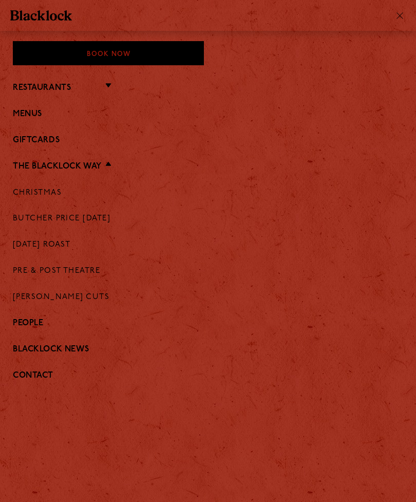 This screenshot has height=502, width=416. I want to click on div: Book Now, so click(108, 53).